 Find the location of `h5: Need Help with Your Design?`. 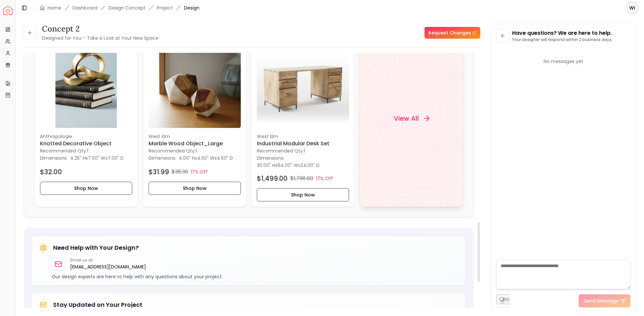

h5: Need Help with Your Design? is located at coordinates (96, 248).